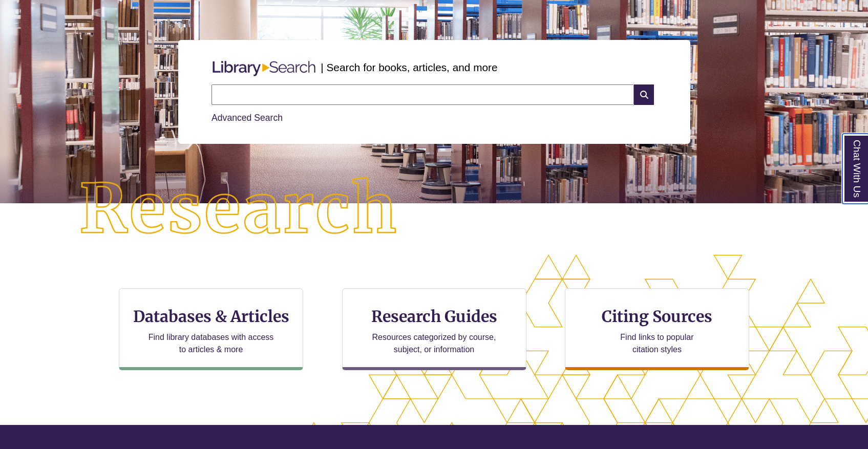 The width and height of the screenshot is (868, 449). Describe the element at coordinates (657, 329) in the screenshot. I see `a: Citing Sources Find links to popular citation styles` at that location.